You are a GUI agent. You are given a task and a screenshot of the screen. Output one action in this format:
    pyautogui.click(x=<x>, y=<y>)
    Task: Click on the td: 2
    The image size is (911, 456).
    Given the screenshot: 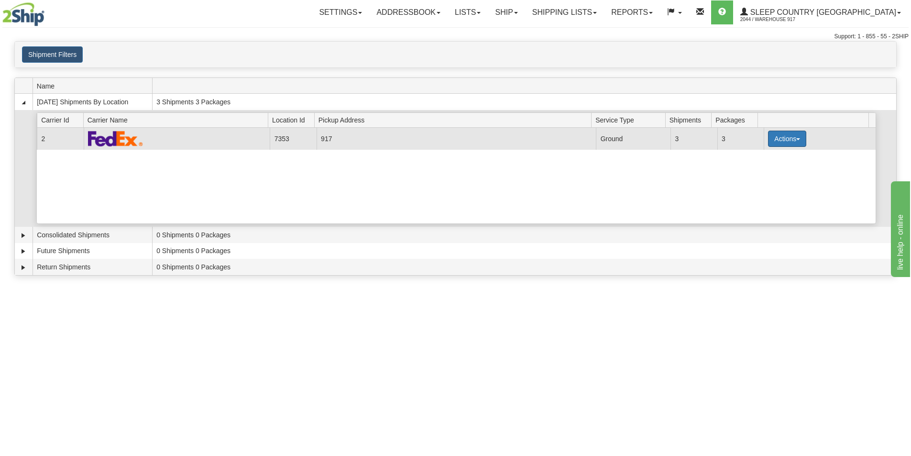 What is the action you would take?
    pyautogui.click(x=60, y=138)
    